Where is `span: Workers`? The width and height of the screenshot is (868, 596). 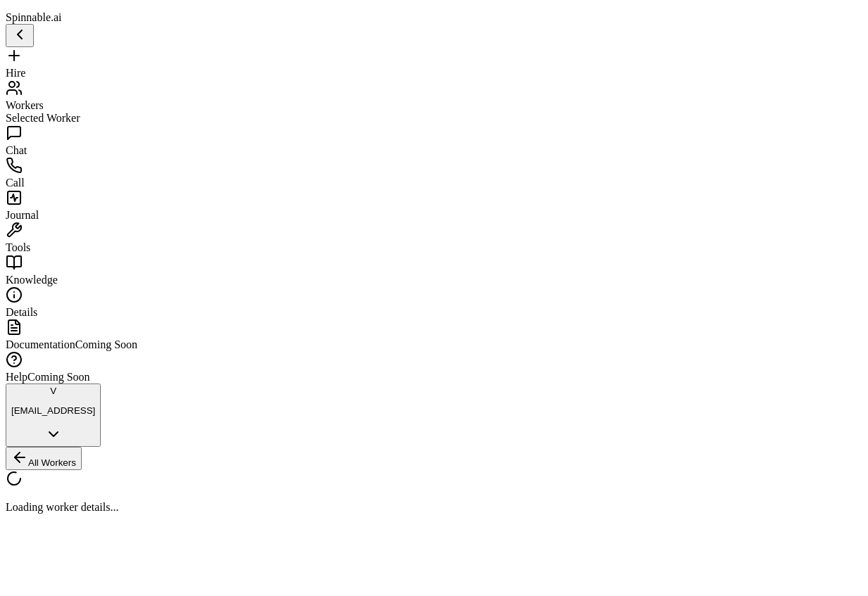 span: Workers is located at coordinates (25, 105).